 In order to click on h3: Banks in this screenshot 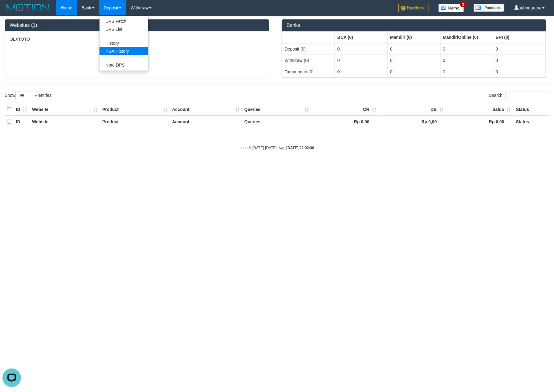, I will do `click(414, 25)`.